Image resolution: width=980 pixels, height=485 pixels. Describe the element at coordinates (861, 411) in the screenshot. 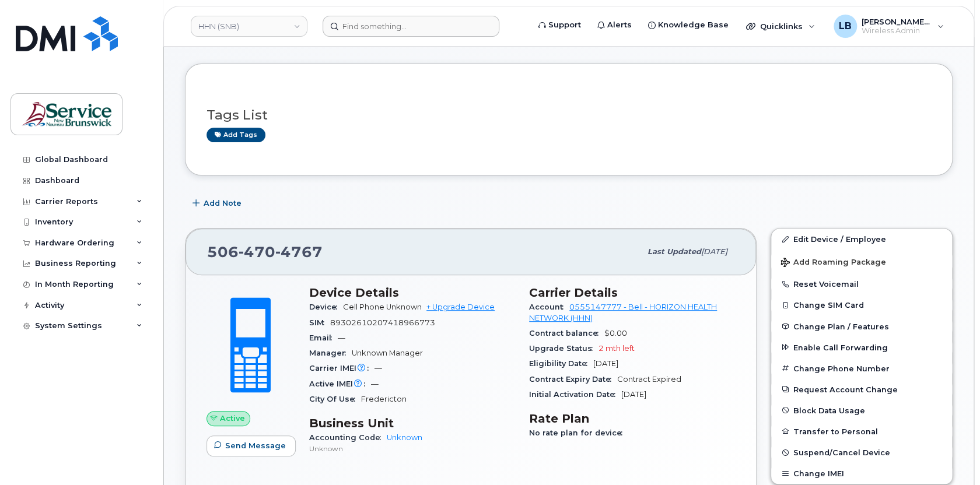

I see `button: Block Data Usage` at that location.